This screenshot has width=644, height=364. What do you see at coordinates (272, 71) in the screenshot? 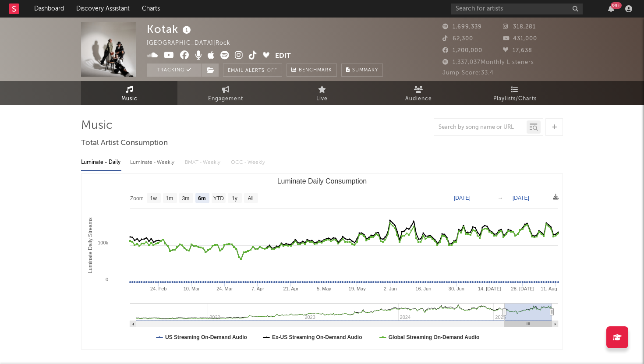
I see `em: Off` at bounding box center [272, 71].